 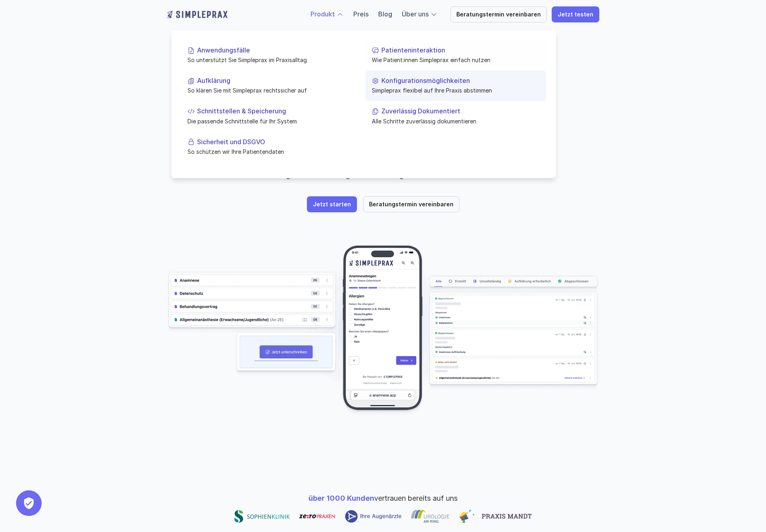 What do you see at coordinates (276, 81) in the screenshot?
I see `p: Aufklärung` at bounding box center [276, 81].